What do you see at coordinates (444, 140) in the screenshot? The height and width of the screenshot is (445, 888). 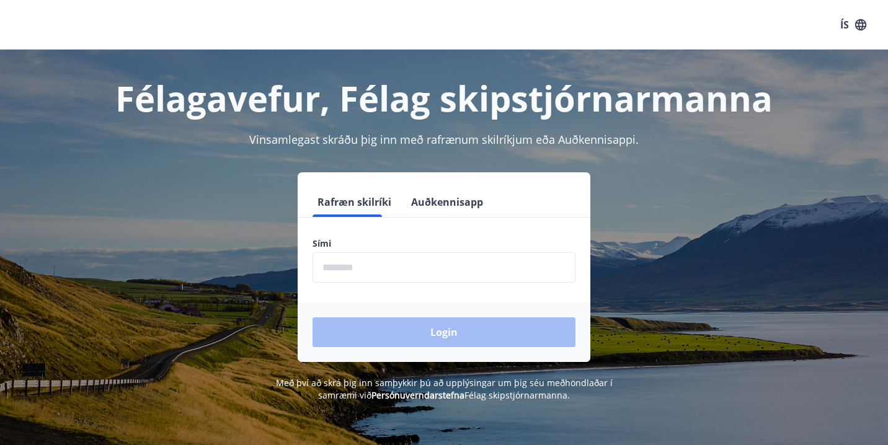 I see `span: Vinsamlegast skráðu þig inn með rafrænum skilríkjum eða Auðkennisappi.` at bounding box center [444, 140].